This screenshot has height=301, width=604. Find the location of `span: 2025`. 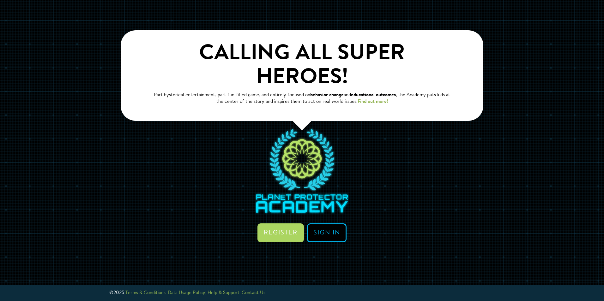

span: 2025 is located at coordinates (119, 293).